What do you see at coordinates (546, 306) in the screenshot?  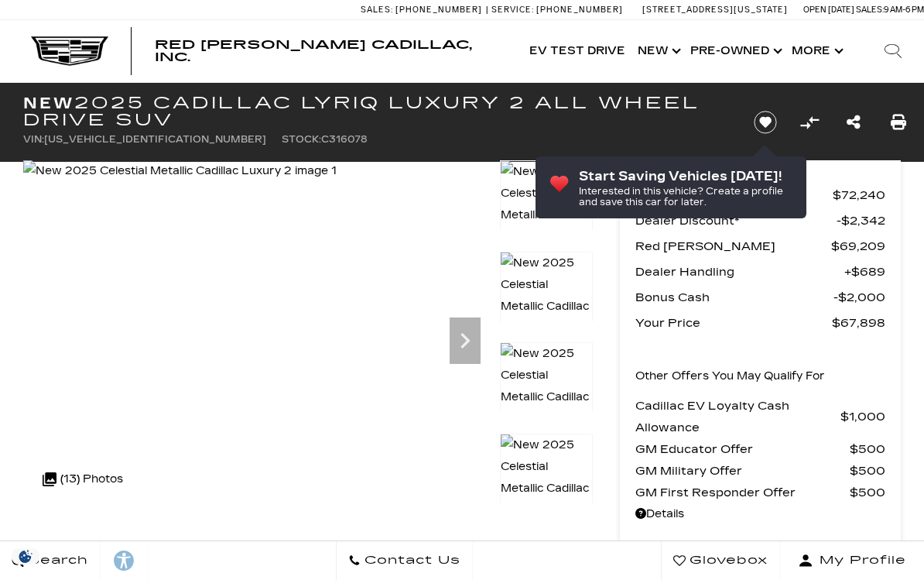 I see `img: New 2025 Celestial Metallic Cadillac Luxury 2 image 2` at bounding box center [546, 306].